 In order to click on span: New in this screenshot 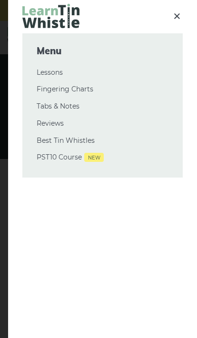, I will do `click(94, 157)`.